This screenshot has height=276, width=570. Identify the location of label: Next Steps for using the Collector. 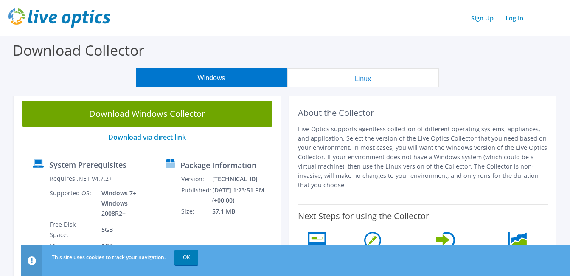
(363, 216).